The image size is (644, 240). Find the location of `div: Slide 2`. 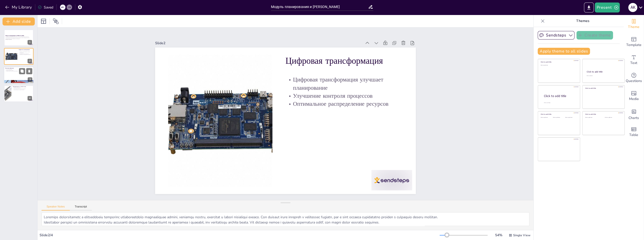

div: Slide 2 is located at coordinates (274, 39).